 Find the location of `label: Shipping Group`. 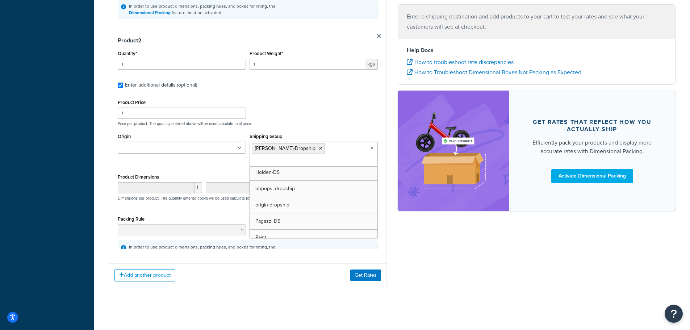

label: Shipping Group is located at coordinates (266, 136).